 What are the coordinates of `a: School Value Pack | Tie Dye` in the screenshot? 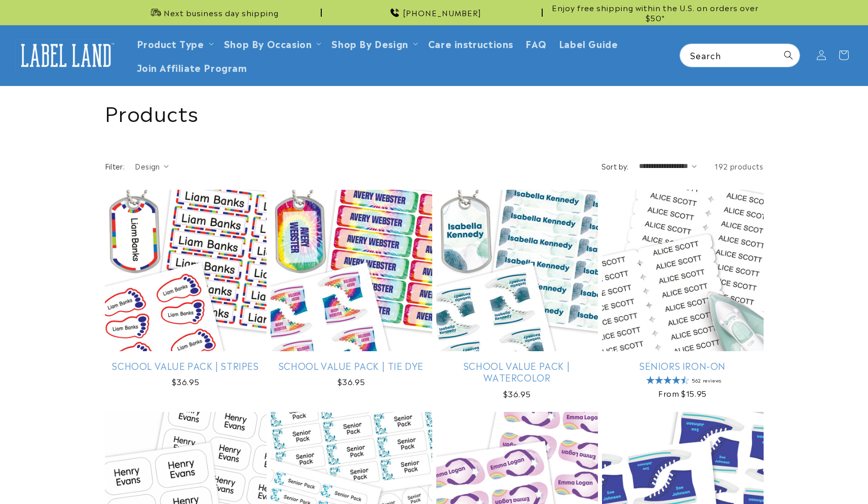 It's located at (351, 365).